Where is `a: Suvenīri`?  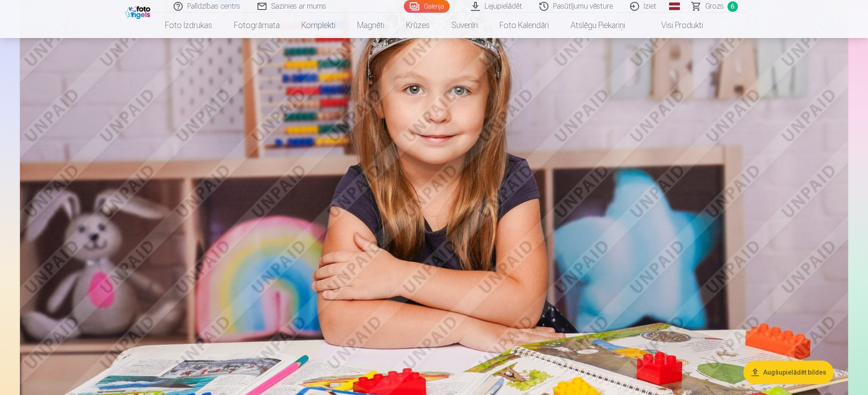
a: Suvenīri is located at coordinates (465, 26).